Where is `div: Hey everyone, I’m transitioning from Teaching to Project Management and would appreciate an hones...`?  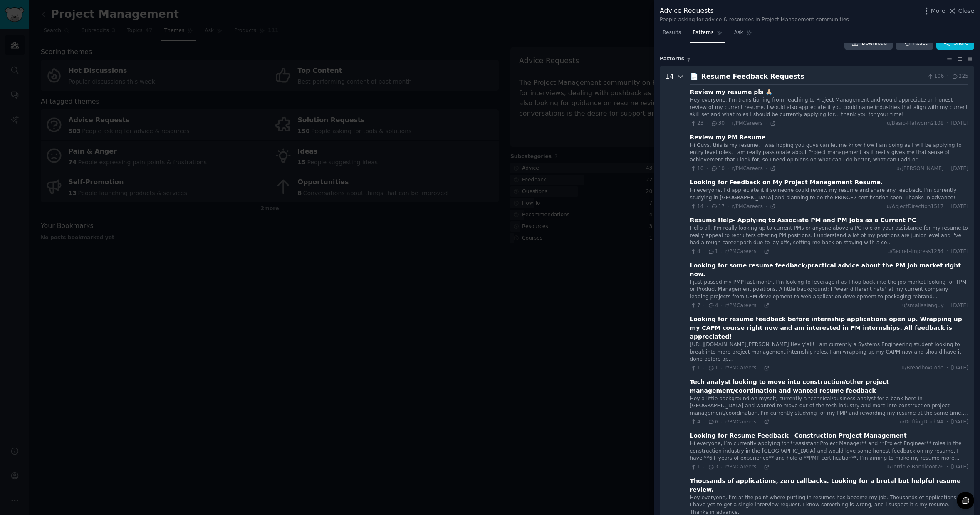 div: Hey everyone, I’m transitioning from Teaching to Project Management and would appreciate an hones... is located at coordinates (829, 107).